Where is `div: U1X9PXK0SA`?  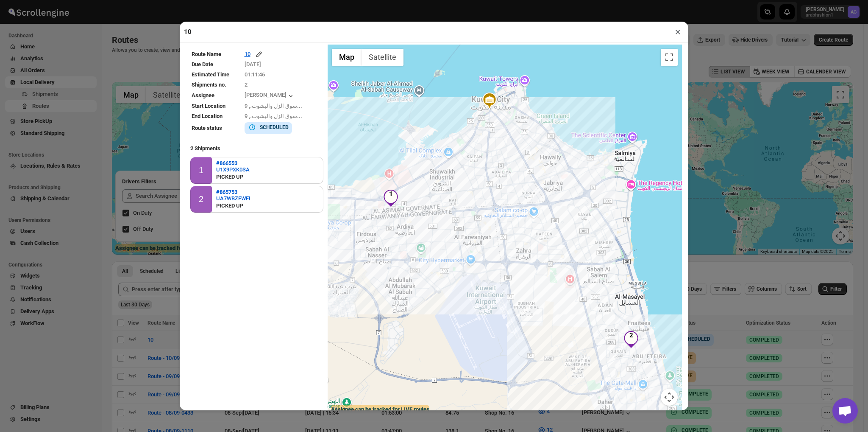
div: U1X9PXK0SA is located at coordinates (233, 170).